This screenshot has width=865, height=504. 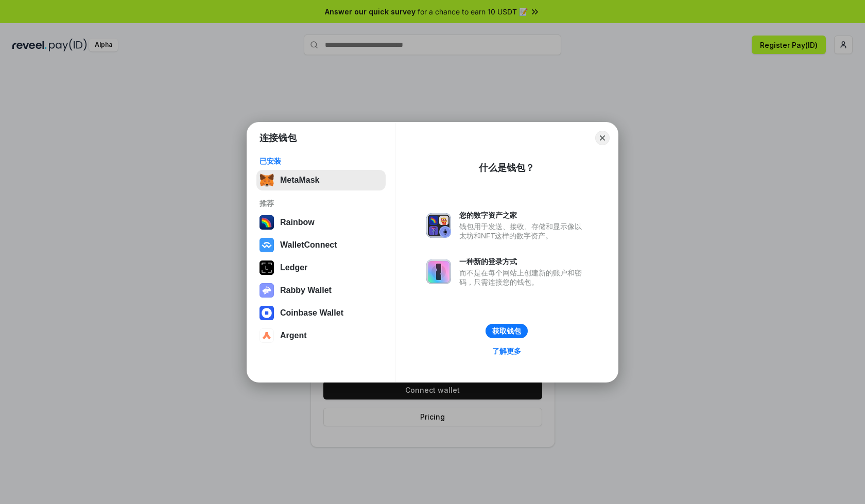 What do you see at coordinates (320, 313) in the screenshot?
I see `button: Coinbase Wallet` at bounding box center [320, 313].